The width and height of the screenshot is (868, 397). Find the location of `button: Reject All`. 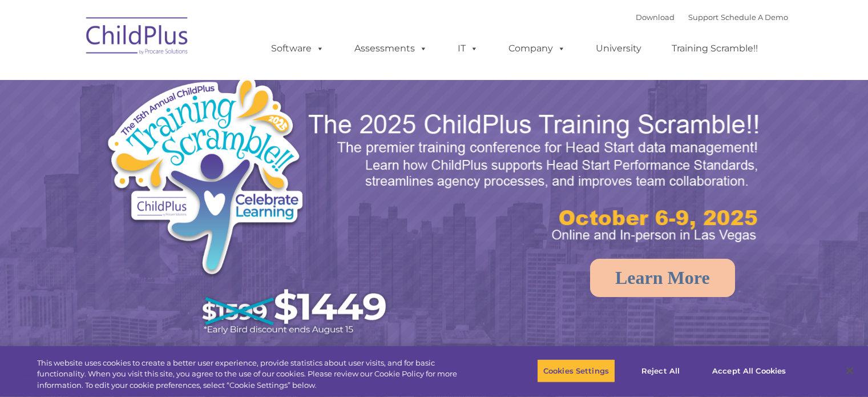

button: Reject All is located at coordinates (660, 370).